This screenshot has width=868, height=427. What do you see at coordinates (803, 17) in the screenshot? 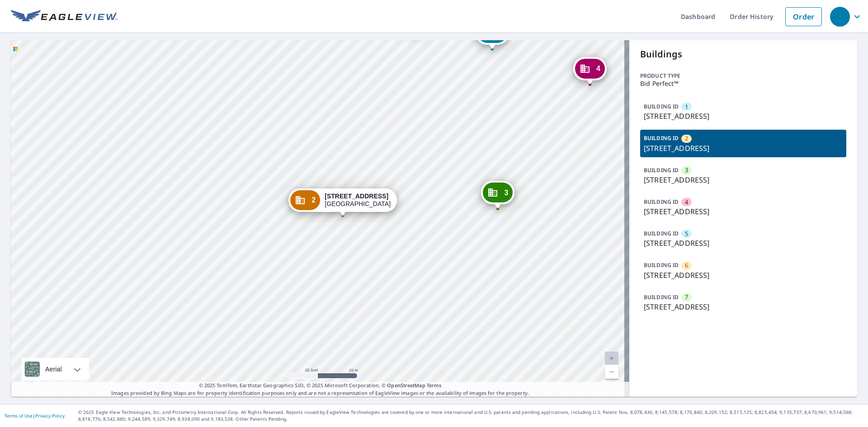
I see `a: Order` at bounding box center [803, 17].